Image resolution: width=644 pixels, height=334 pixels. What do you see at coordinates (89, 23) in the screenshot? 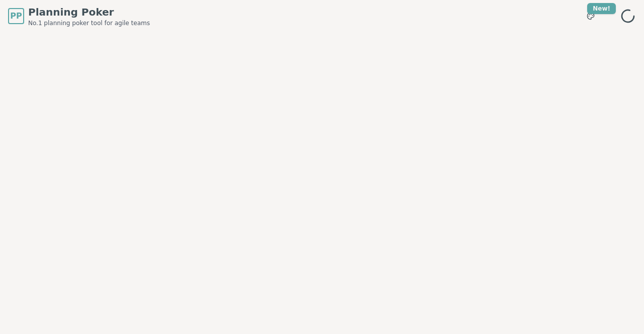
I see `span: No.1 planning poker tool for agile teams` at bounding box center [89, 23].